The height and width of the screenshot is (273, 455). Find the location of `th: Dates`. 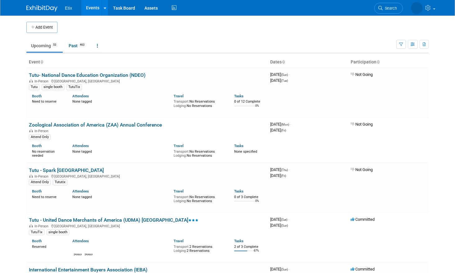

th: Dates is located at coordinates (308, 62).